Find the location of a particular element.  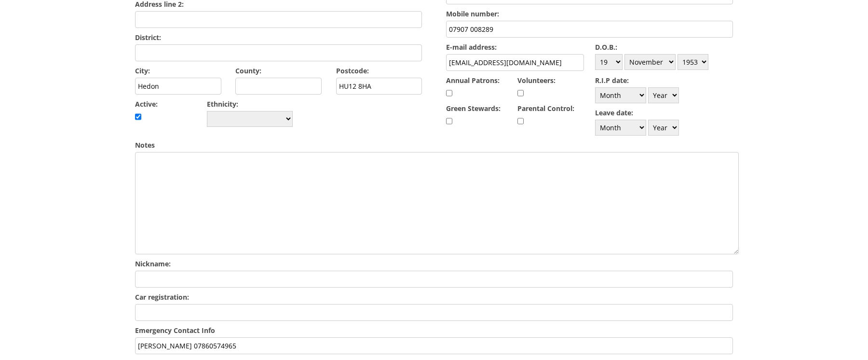

label: Annual Patrons: is located at coordinates (479, 80).